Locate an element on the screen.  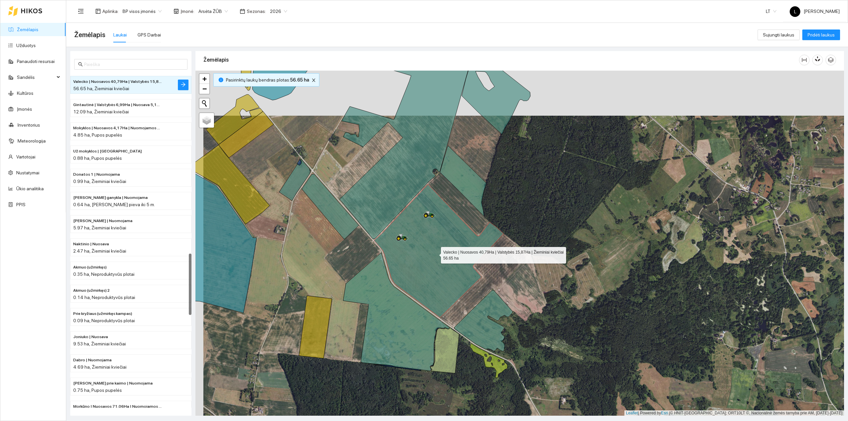
button: close is located at coordinates (314, 80).